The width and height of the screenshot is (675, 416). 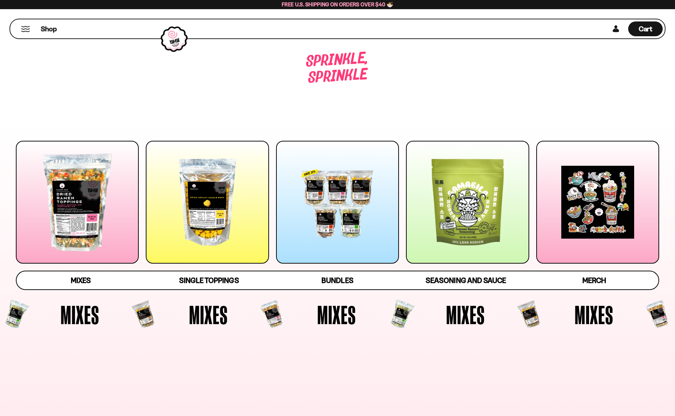 What do you see at coordinates (209, 280) in the screenshot?
I see `a: Single Toppings` at bounding box center [209, 280].